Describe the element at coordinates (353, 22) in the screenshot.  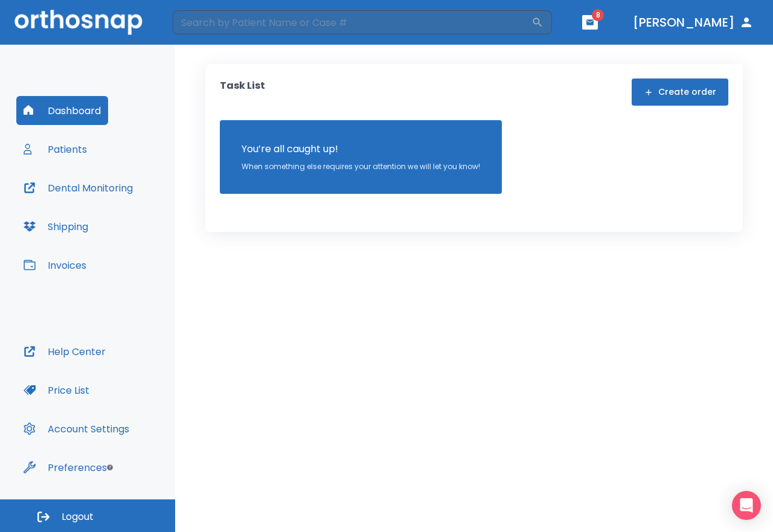
I see `input: Search by Patient Name or Case #` at that location.